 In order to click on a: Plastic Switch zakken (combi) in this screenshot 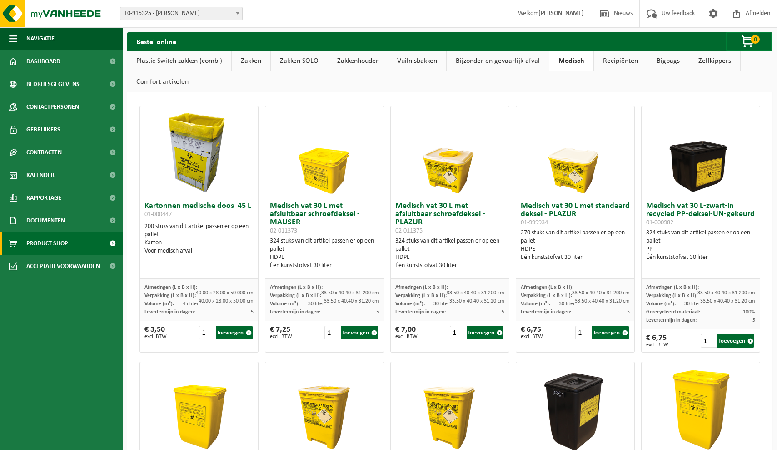, I will do `click(179, 61)`.